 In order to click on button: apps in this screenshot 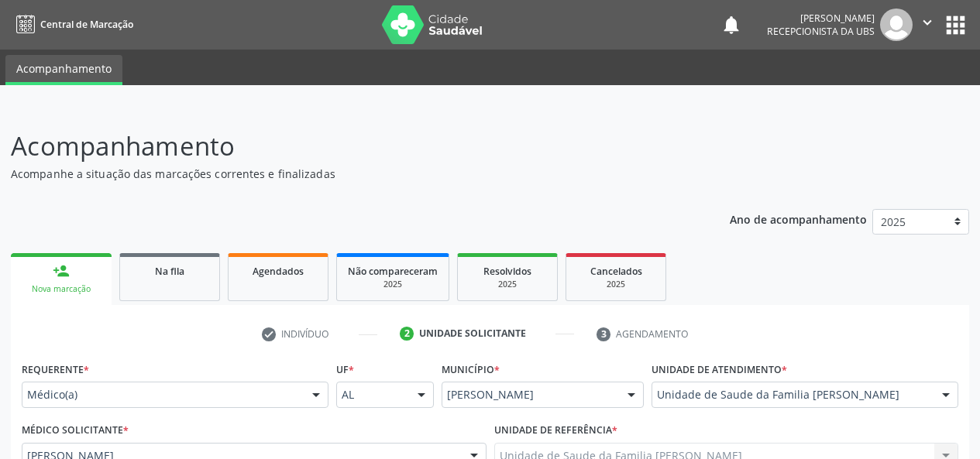, I will do `click(955, 25)`.